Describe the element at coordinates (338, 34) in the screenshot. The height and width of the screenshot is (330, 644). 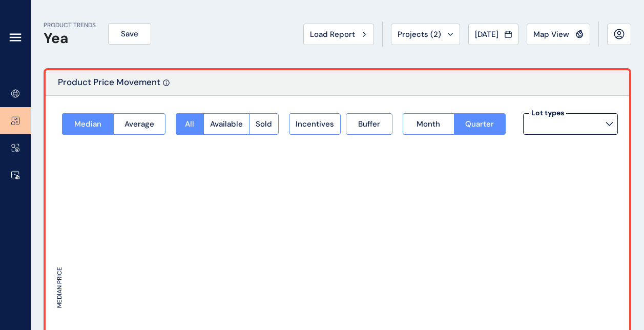
I see `button: Load Report` at that location.